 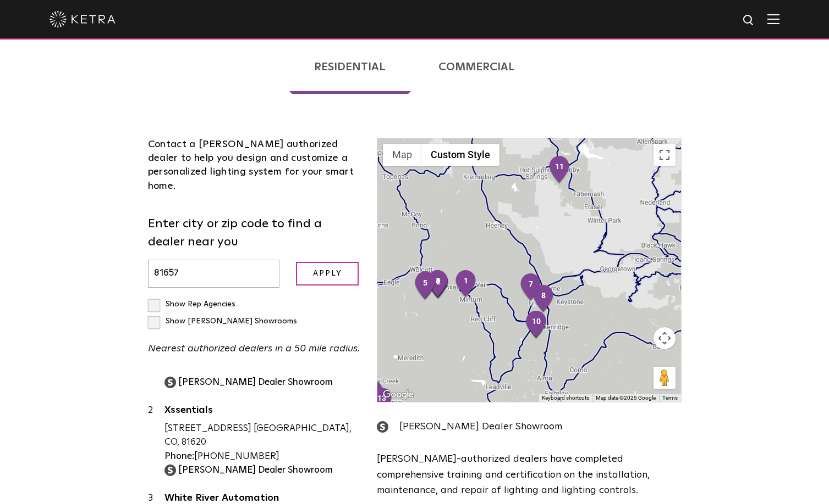 What do you see at coordinates (373, 395) in the screenshot?
I see `div: 12` at bounding box center [373, 395].